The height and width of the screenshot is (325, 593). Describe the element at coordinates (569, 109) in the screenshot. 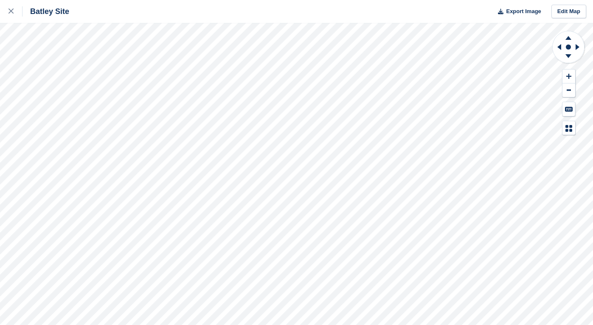

I see `button: Keyboard Shortcuts` at that location.